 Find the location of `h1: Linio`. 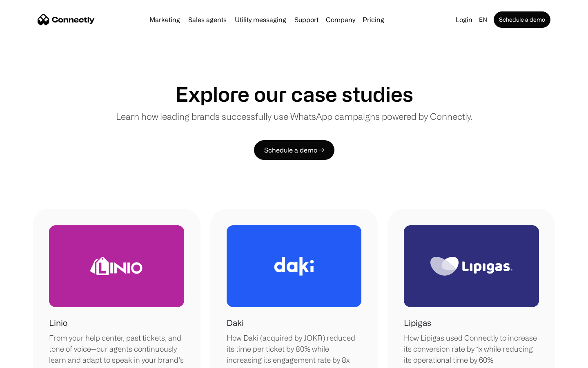

h1: Linio is located at coordinates (58, 323).